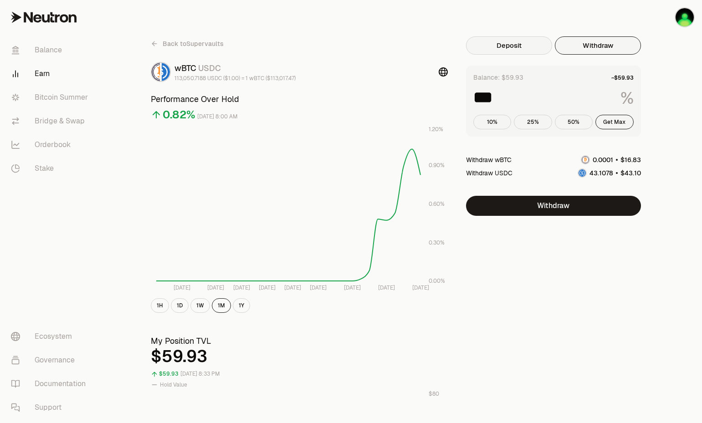 Image resolution: width=702 pixels, height=423 pixels. What do you see at coordinates (489, 160) in the screenshot?
I see `div: Withdraw wBTC` at bounding box center [489, 160].